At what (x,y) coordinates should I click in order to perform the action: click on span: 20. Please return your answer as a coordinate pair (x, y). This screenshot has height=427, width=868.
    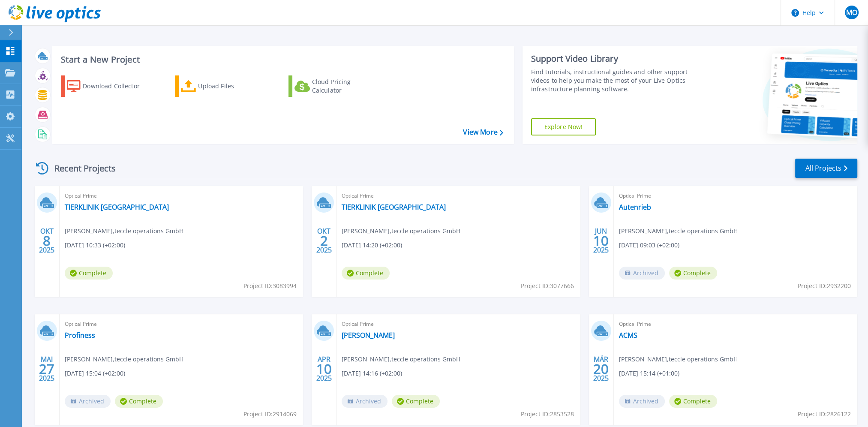
    Looking at the image, I should click on (601, 369).